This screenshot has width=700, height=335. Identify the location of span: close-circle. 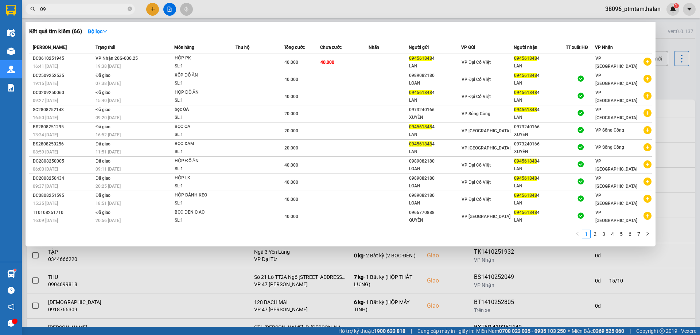
(130, 9).